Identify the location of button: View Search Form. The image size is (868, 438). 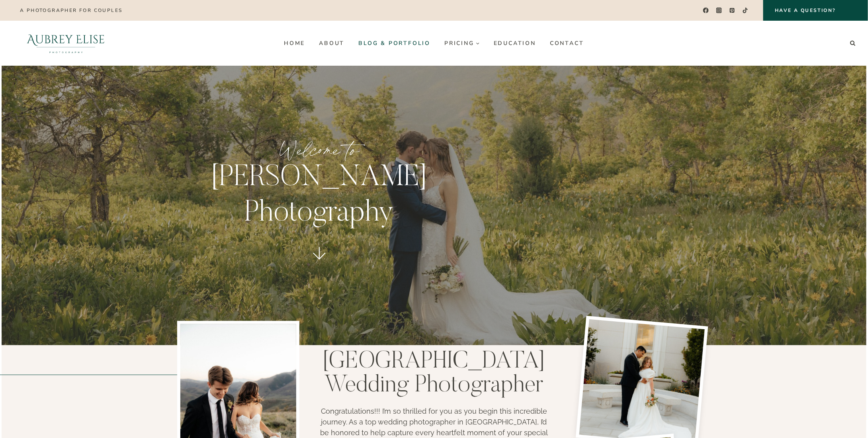
(854, 43).